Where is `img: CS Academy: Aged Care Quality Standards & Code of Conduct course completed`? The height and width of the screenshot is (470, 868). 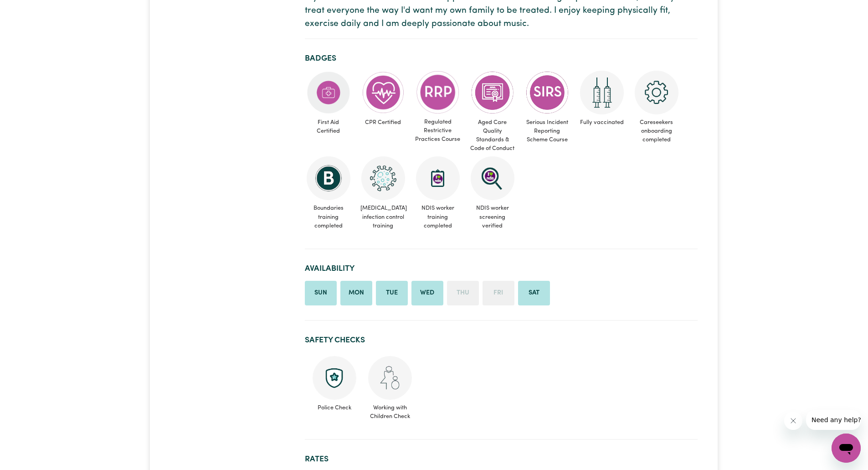 img: CS Academy: Aged Care Quality Standards & Code of Conduct course completed is located at coordinates (492, 92).